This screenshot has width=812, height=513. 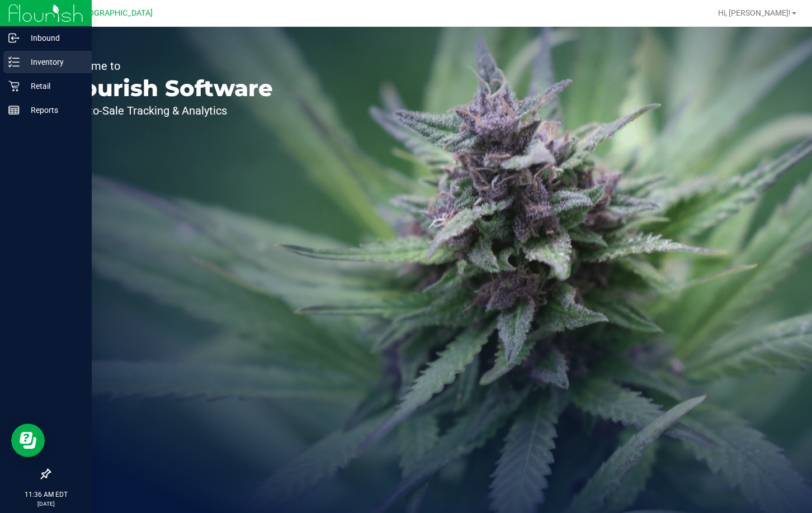 I want to click on p: Seed-to-Sale Tracking & Analytics, so click(x=167, y=111).